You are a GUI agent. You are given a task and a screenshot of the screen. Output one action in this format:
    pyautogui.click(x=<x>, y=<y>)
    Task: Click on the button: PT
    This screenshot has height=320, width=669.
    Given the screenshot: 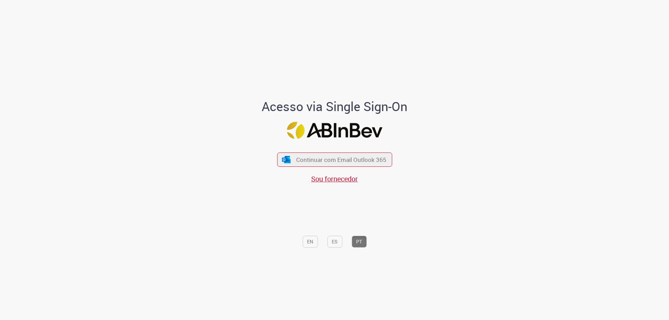 What is the action you would take?
    pyautogui.click(x=359, y=242)
    